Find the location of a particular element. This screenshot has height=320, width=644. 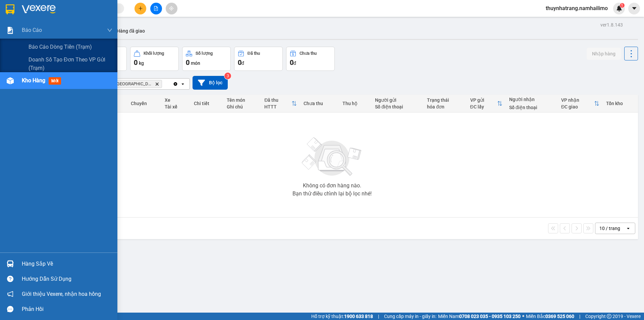

span: Hỗ trợ kỹ thuật: is located at coordinates (342, 316).